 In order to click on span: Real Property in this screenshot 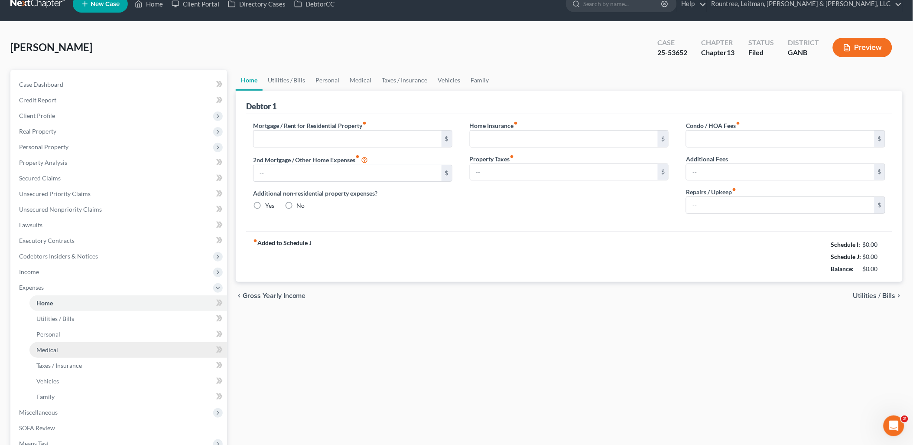, I will do `click(38, 131)`.